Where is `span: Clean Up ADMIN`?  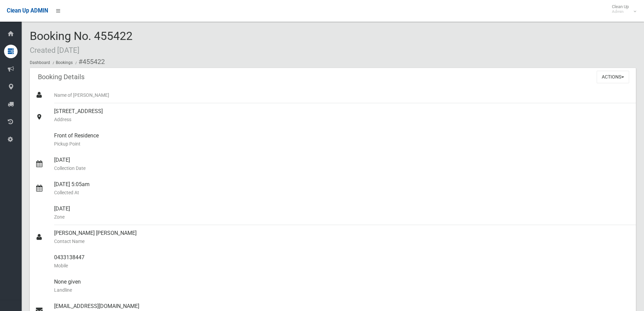
span: Clean Up ADMIN is located at coordinates (27, 11).